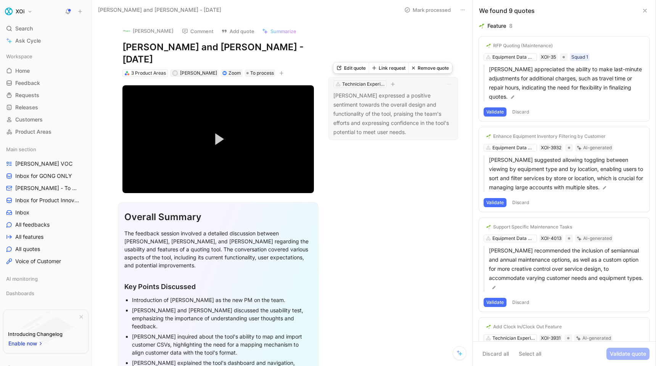 The width and height of the screenshot is (656, 366). I want to click on button: Validate quote, so click(627, 354).